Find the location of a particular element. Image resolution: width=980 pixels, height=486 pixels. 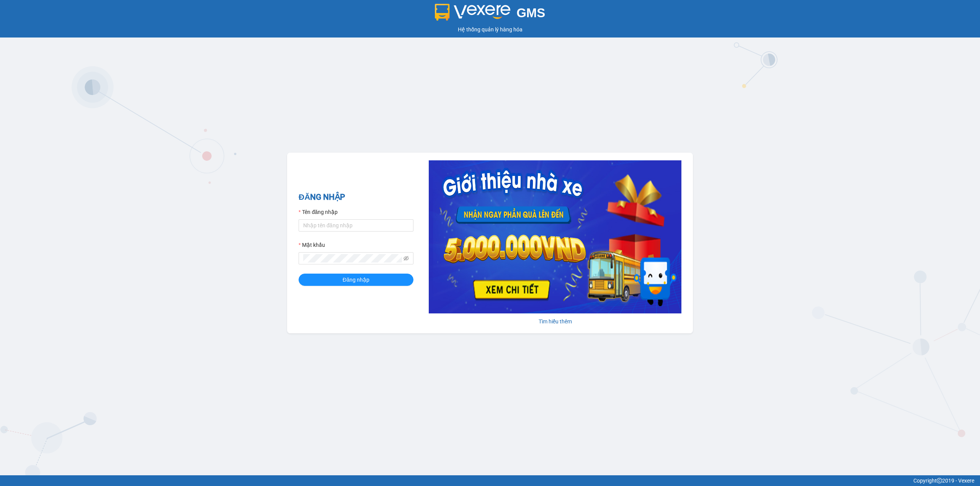

div: Hệ thống quản lý hàng hóa is located at coordinates (490, 30).